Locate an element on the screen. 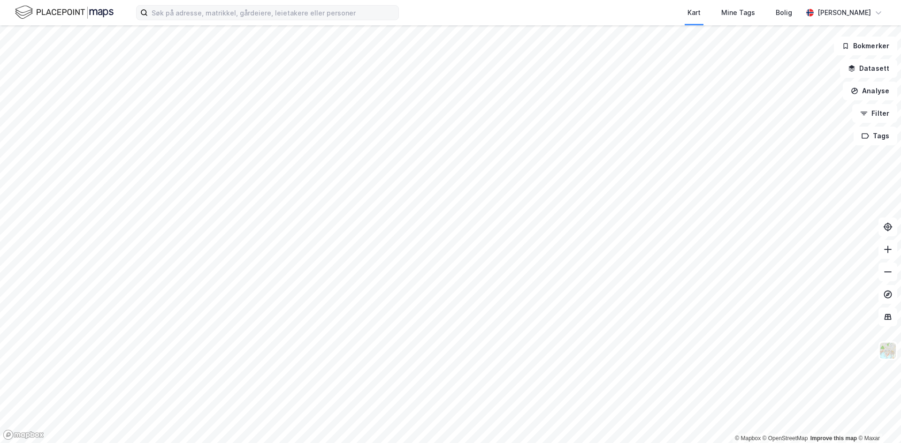 This screenshot has height=443, width=901. img: logo.f888ab2527a4732fd821a326f86c7f29.svg is located at coordinates (64, 12).